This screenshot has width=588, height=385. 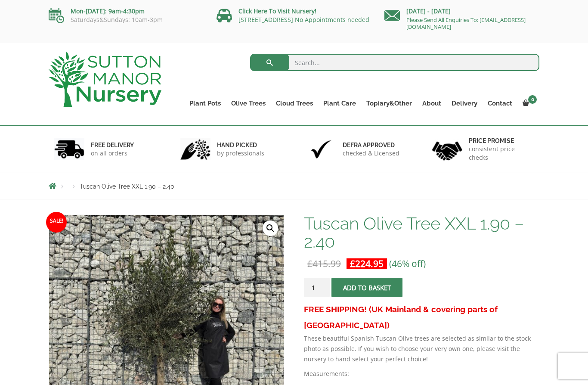 What do you see at coordinates (367, 287) in the screenshot?
I see `button: Add to basket` at bounding box center [367, 287].